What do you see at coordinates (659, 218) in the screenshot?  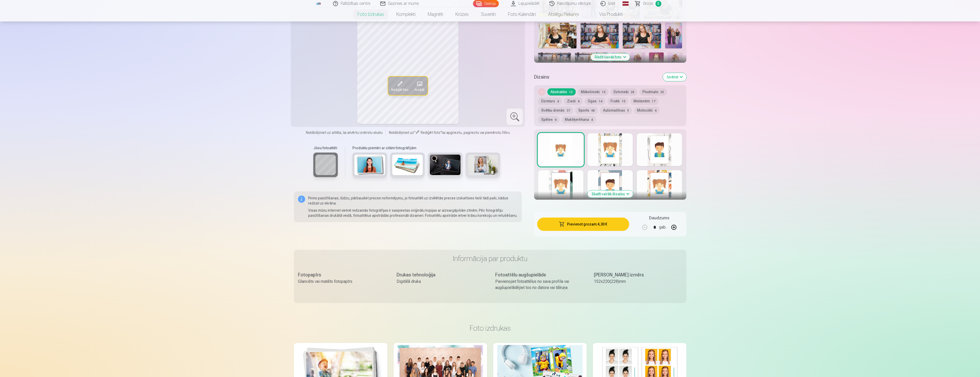 I see `h5: Daudzums` at bounding box center [659, 218].